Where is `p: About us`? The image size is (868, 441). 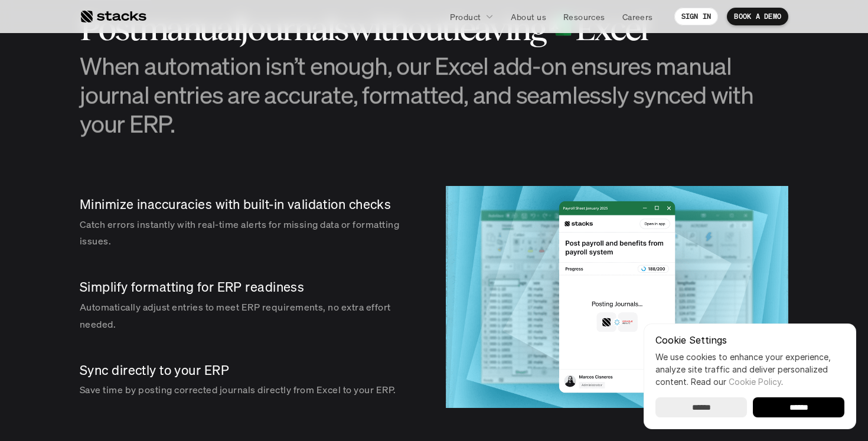
p: About us is located at coordinates (528, 17).